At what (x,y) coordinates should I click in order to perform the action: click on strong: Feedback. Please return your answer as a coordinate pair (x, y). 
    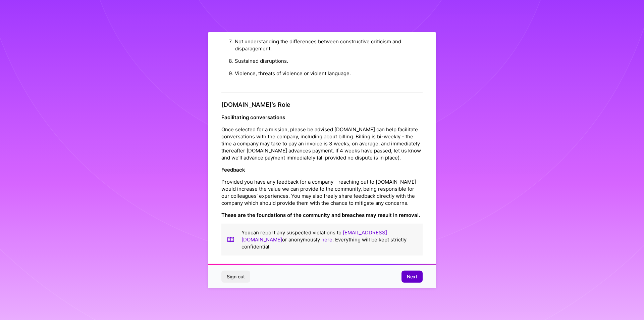
    Looking at the image, I should click on (233, 170).